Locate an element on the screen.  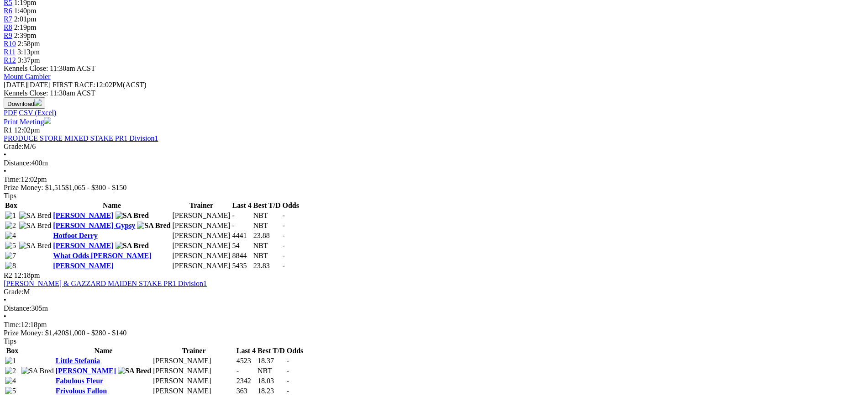
th: Trainer is located at coordinates (201, 205).